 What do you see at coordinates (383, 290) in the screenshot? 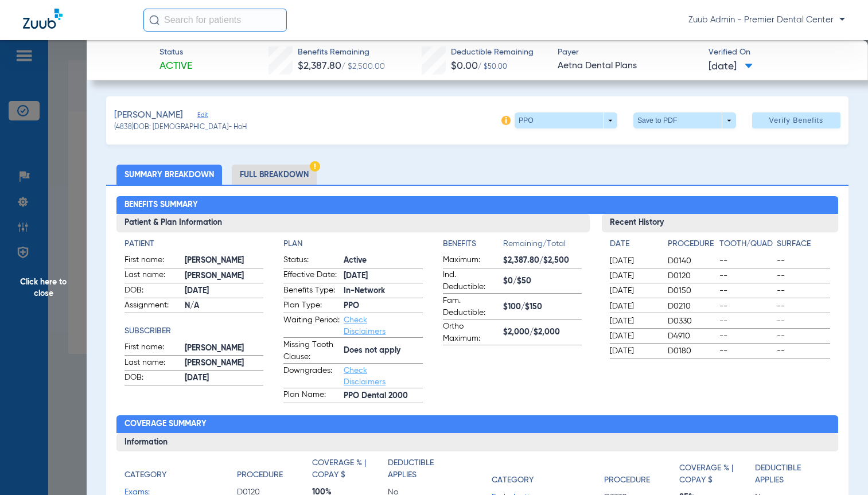
I see `span: In-Network` at bounding box center [383, 290].